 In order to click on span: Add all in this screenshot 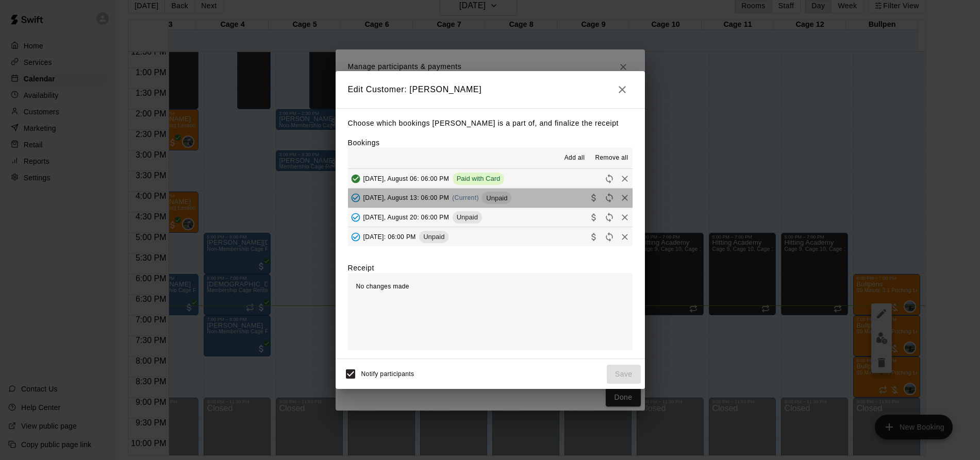, I will do `click(575, 158)`.